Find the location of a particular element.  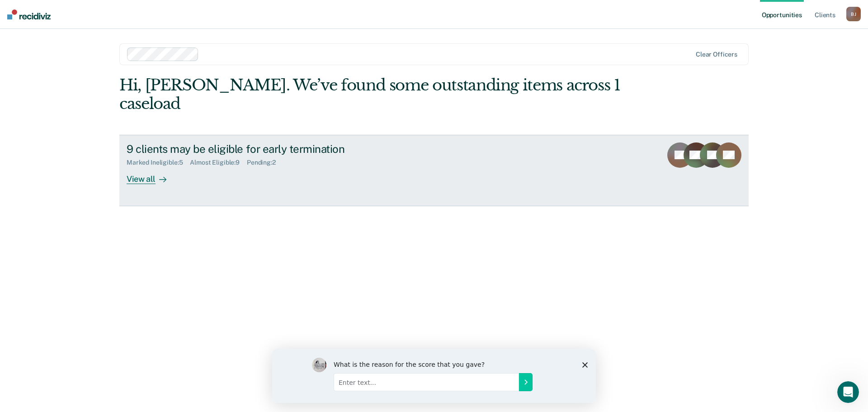

a: 9 clients may be eligible for early terminationMarked Ineligible:5Almost Eligible:9Pending:2View all is located at coordinates (434, 171).